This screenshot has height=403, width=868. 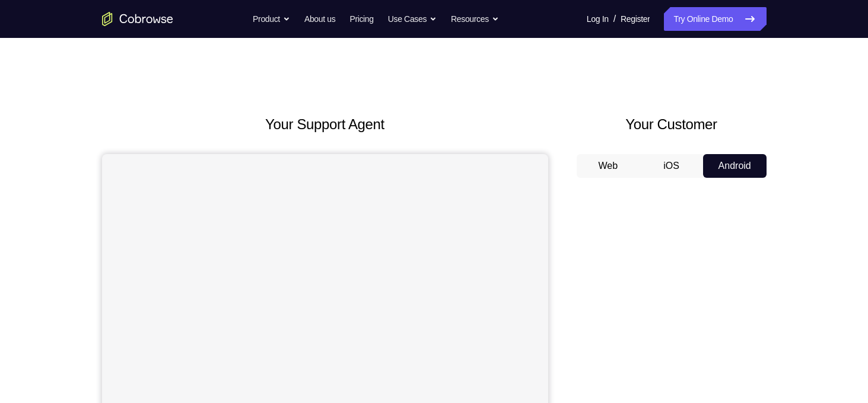 What do you see at coordinates (361, 19) in the screenshot?
I see `a: Pricing` at bounding box center [361, 19].